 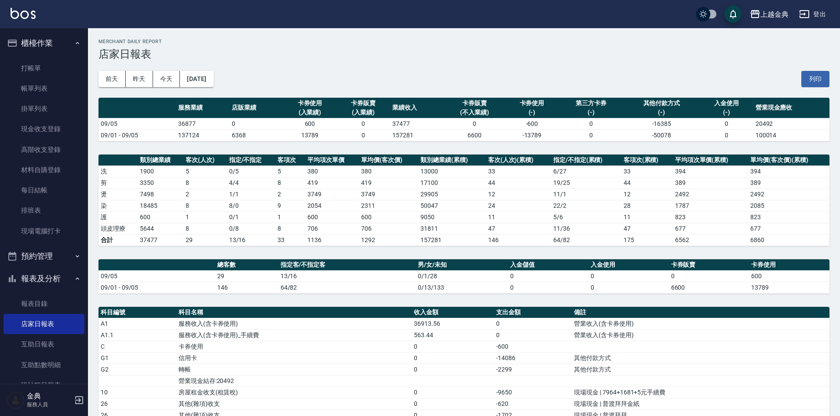 I want to click on th: 單均價(客次價)(累積), so click(x=788, y=160).